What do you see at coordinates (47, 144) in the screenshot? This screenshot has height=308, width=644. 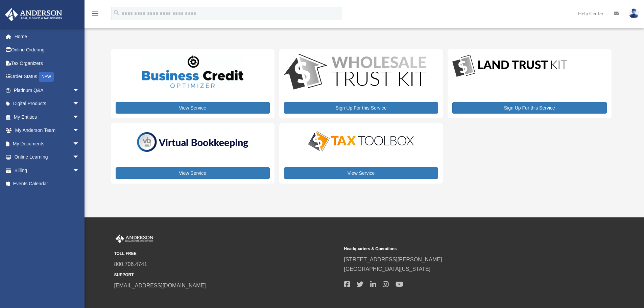 I see `a: My Documentsarrow_drop_down` at bounding box center [47, 144].